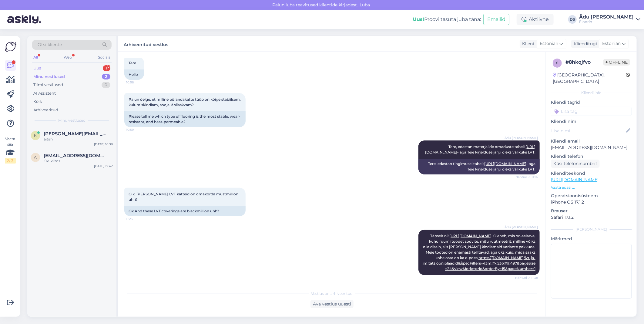 Image resolution: width=644 pixels, height=324 pixels. I want to click on button: Emailid, so click(496, 19).